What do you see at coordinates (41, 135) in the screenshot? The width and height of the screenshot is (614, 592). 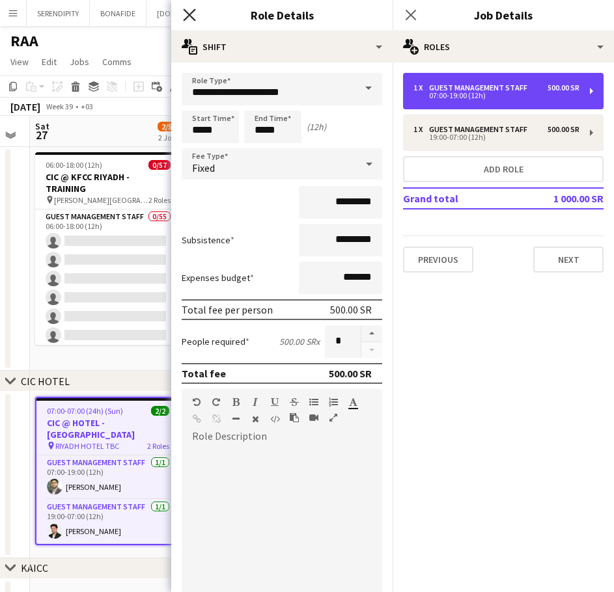 I see `span: 27` at bounding box center [41, 135].